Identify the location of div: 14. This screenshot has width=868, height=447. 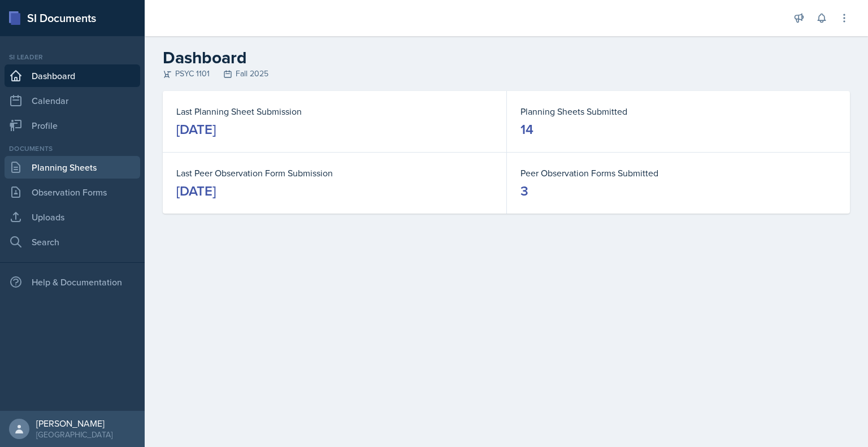
(527, 129).